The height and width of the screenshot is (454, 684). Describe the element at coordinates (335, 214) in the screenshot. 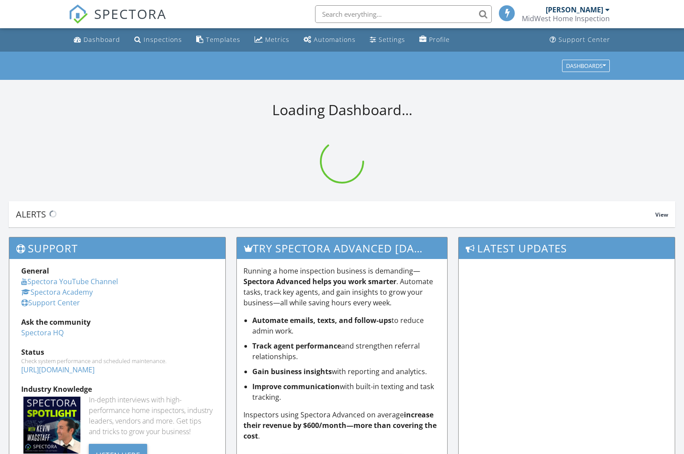

I see `div: Alerts` at that location.